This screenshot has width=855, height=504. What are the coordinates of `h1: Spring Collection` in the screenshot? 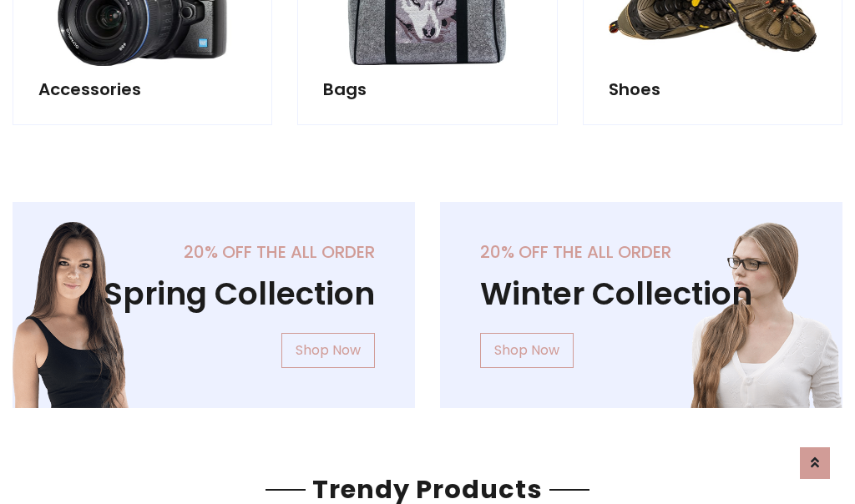 It's located at (214, 294).